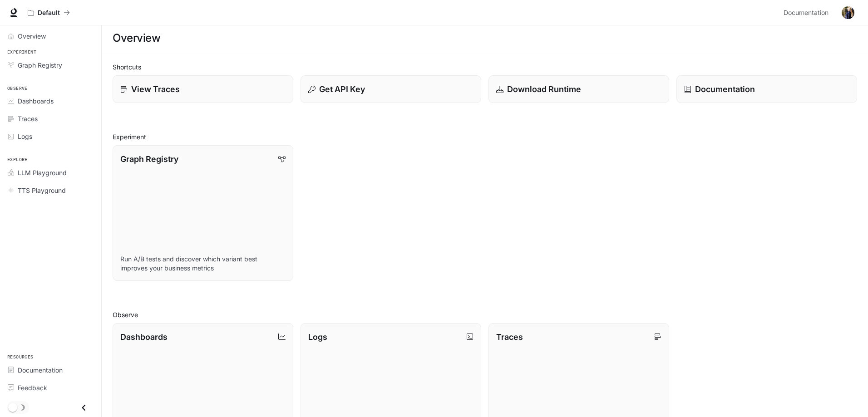  I want to click on span: Graph Registry, so click(40, 65).